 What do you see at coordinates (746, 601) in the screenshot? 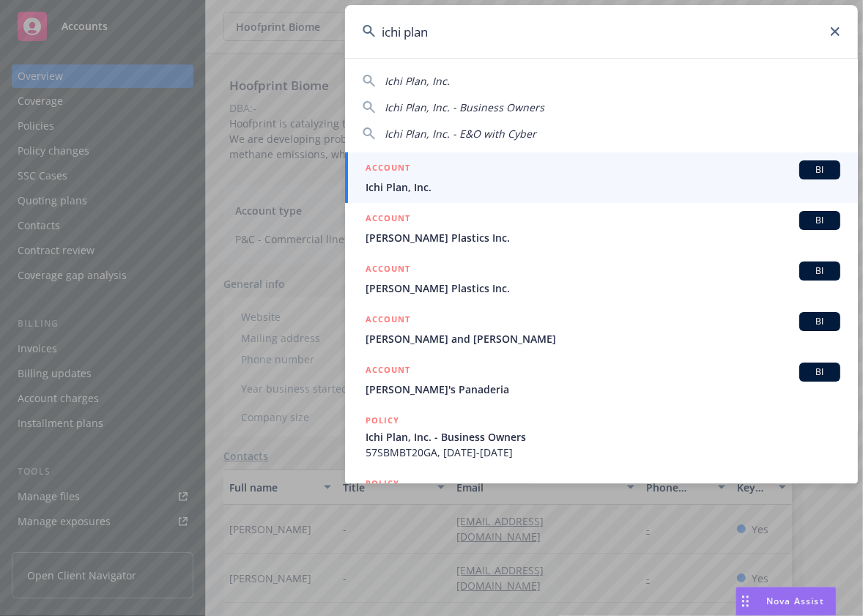
I see `div: Drag to move` at bounding box center [746, 601].